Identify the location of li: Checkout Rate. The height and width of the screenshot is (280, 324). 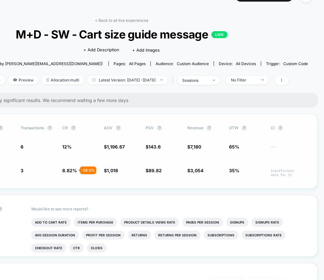
(48, 248).